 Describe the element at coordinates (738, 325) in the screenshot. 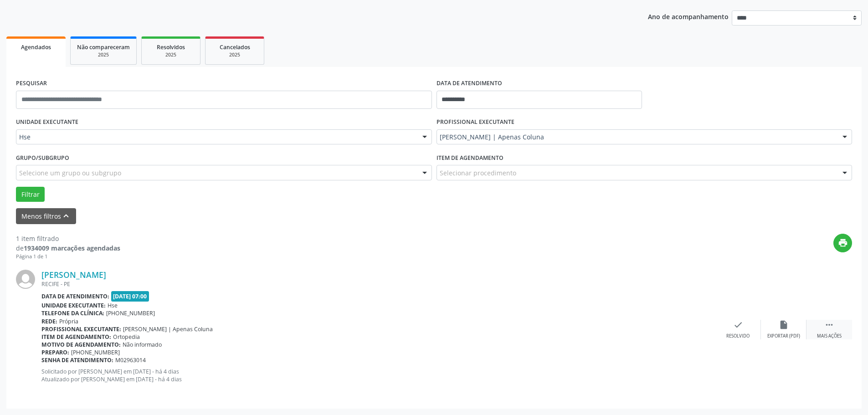

I see `i: check` at that location.